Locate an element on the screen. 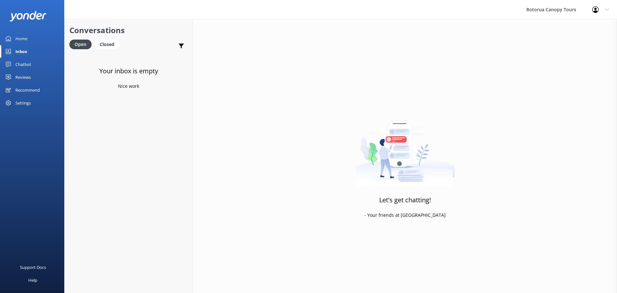 Image resolution: width=617 pixels, height=293 pixels. a: Closed is located at coordinates (109, 44).